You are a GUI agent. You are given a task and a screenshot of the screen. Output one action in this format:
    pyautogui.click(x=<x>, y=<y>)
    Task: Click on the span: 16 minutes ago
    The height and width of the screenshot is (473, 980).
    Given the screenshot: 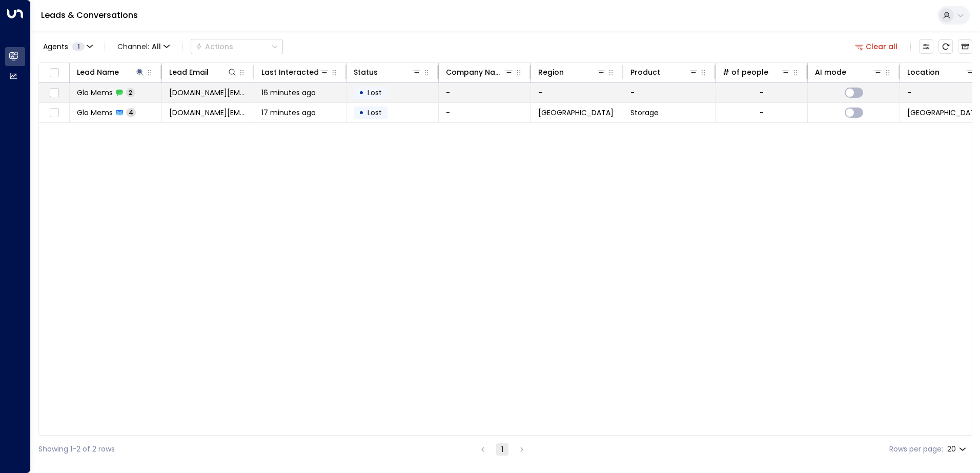 What is the action you would take?
    pyautogui.click(x=288, y=92)
    